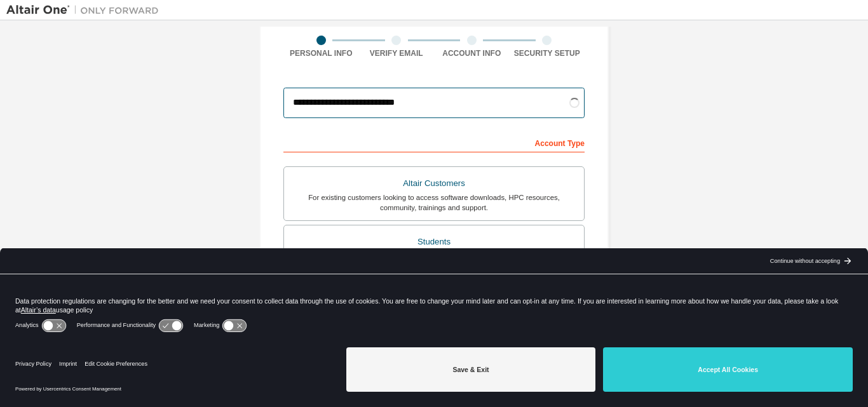  I want to click on div: Verify Email, so click(397, 53).